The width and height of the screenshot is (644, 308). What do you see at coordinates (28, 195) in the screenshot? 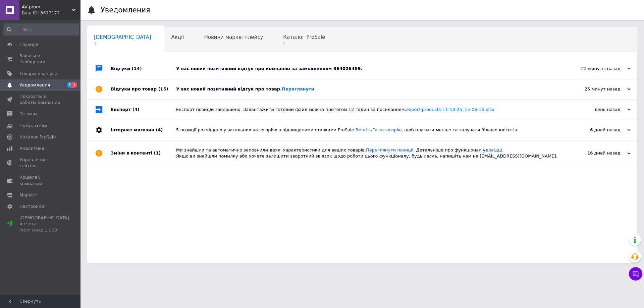
I see `span: Маркет` at bounding box center [28, 195].